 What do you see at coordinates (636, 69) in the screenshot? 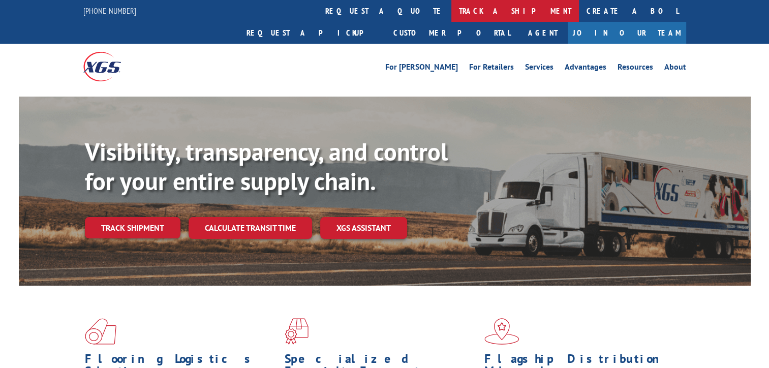
I see `a: Resources` at bounding box center [636, 69].